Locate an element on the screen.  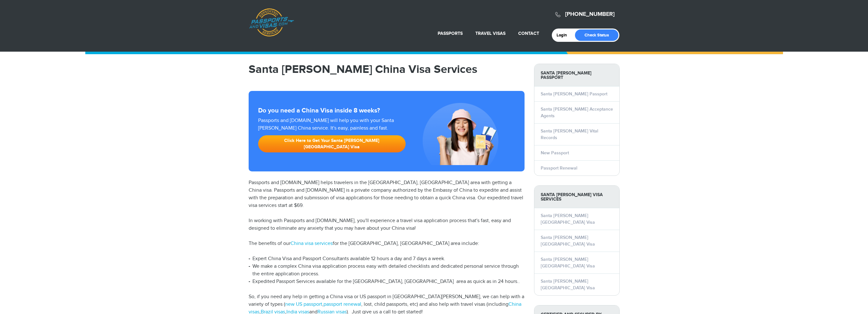
a: Passports is located at coordinates (450, 33).